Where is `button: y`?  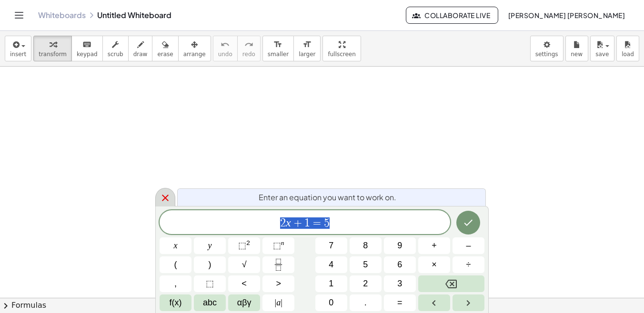 button: y is located at coordinates (210, 245).